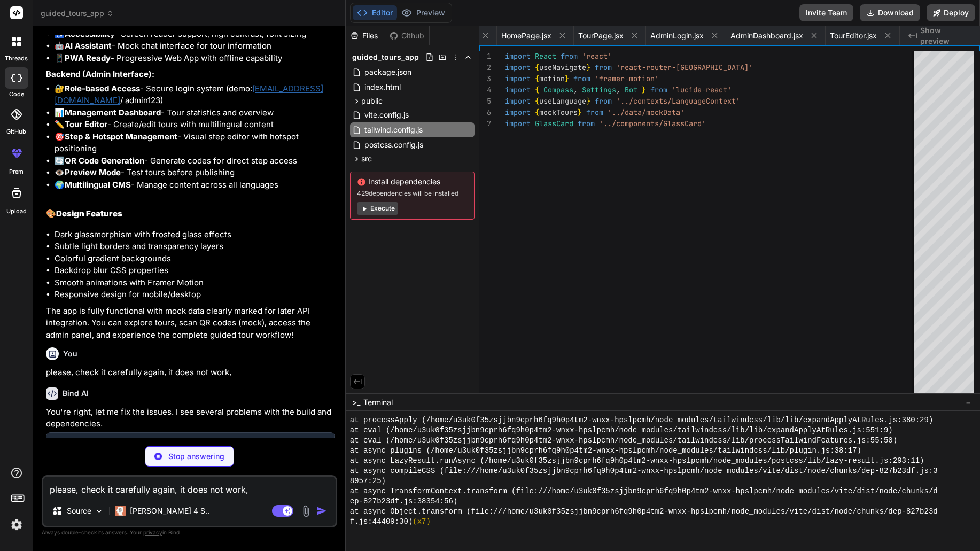  I want to click on span: at async compileCSS (file:///home/u3uk0f35zsjjbn9cprh6fq9h0p4tm2-wnxx-hpslpcmh/node_modules/vite/..., so click(644, 471).